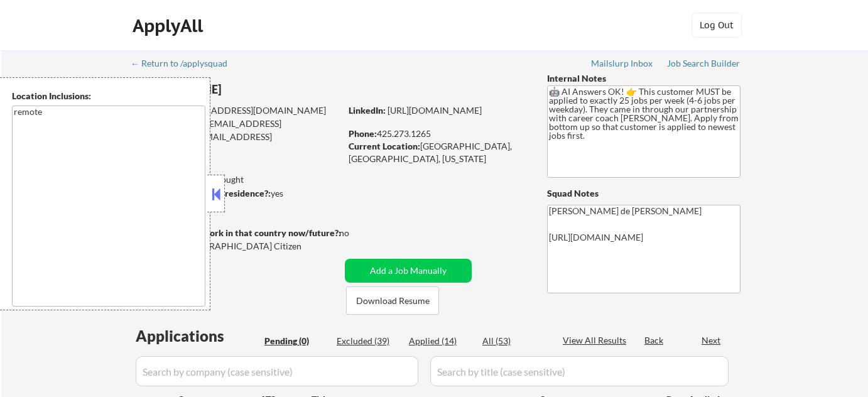 This screenshot has width=868, height=397. I want to click on div: Applied (14), so click(440, 341).